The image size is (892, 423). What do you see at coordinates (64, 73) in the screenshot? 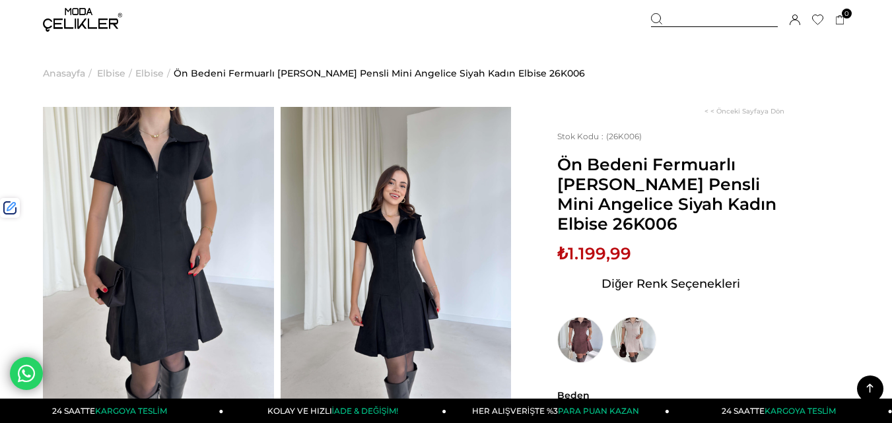
I see `span: Anasayfa` at bounding box center [64, 73].